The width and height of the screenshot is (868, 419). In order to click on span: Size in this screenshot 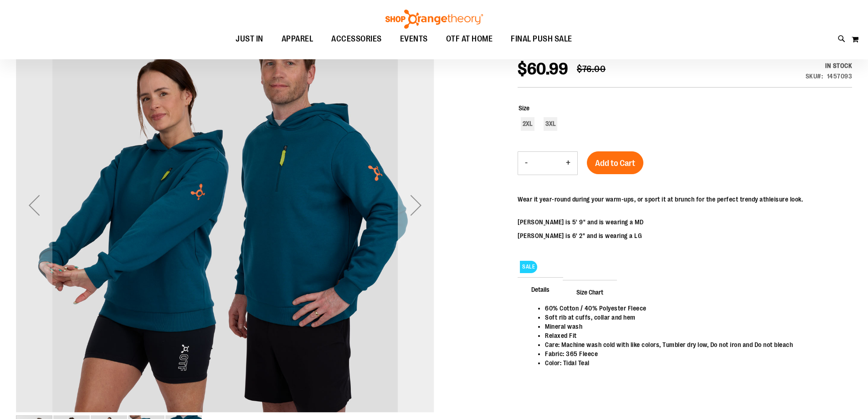, I will do `click(524, 108)`.